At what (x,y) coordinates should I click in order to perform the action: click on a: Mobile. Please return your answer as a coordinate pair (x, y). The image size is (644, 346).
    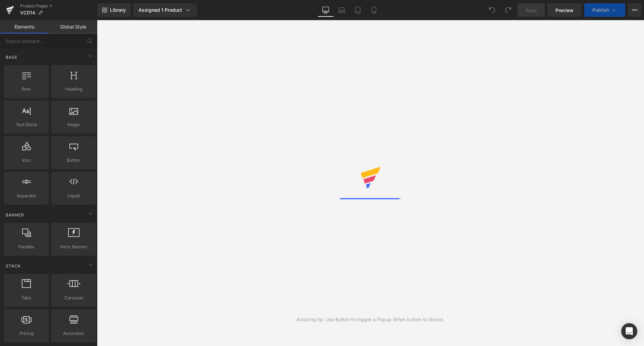
    Looking at the image, I should click on (374, 10).